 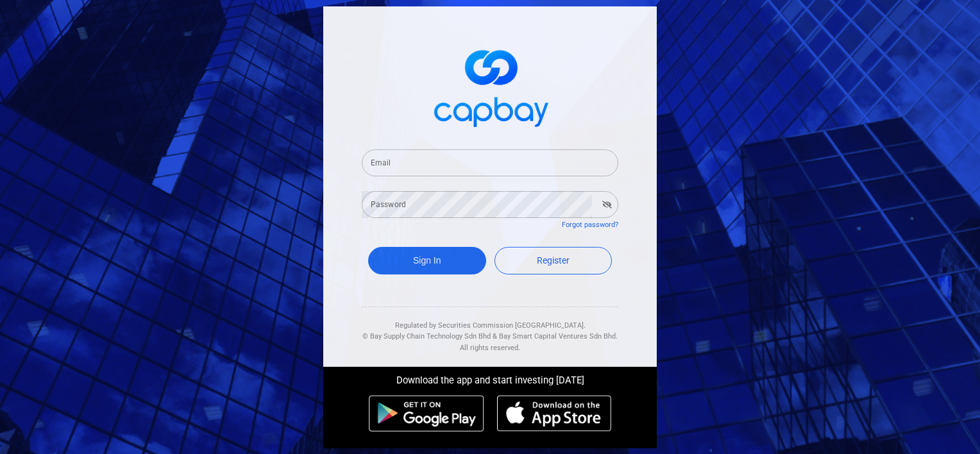 I want to click on img: ios, so click(x=554, y=414).